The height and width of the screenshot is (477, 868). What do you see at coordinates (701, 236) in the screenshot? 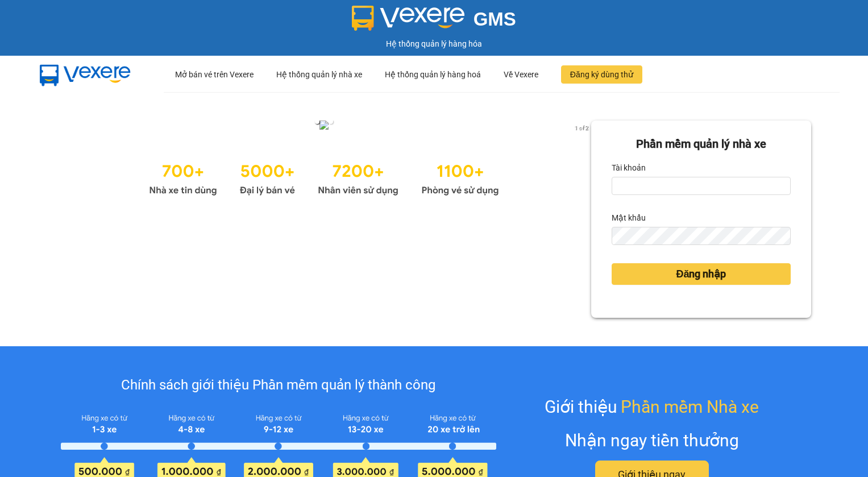
I see `input: Mật khẩu` at bounding box center [701, 236].